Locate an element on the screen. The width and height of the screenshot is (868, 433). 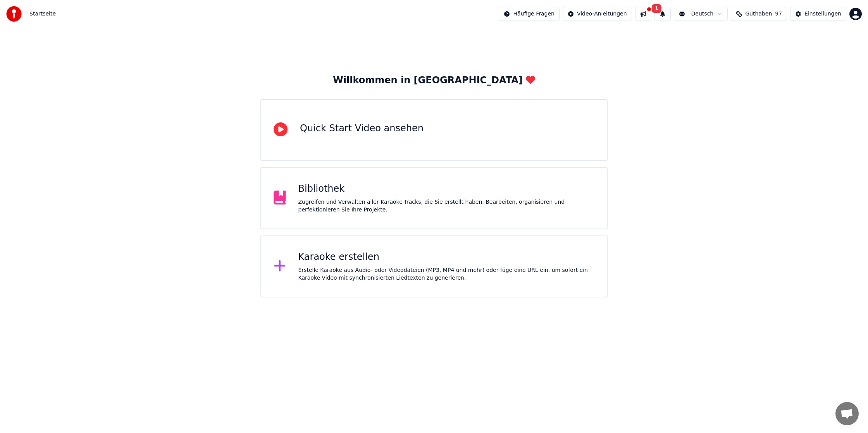
button: Video-Anleitungen is located at coordinates (597, 14).